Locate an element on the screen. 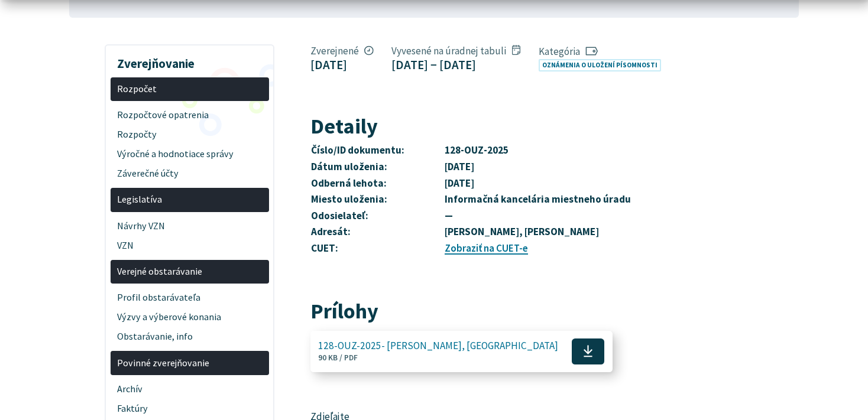 The height and width of the screenshot is (420, 868). span: VZN is located at coordinates (190, 245).